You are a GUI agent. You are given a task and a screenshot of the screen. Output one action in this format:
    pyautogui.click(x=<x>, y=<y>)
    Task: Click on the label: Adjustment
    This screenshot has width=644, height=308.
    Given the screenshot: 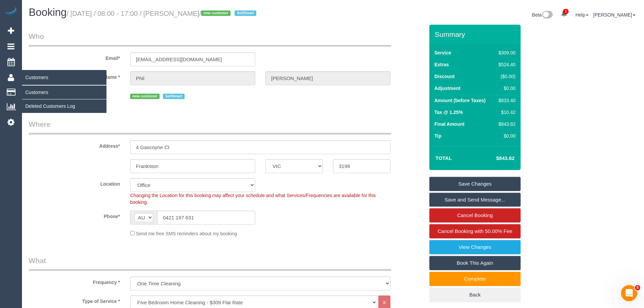 What is the action you would take?
    pyautogui.click(x=447, y=88)
    